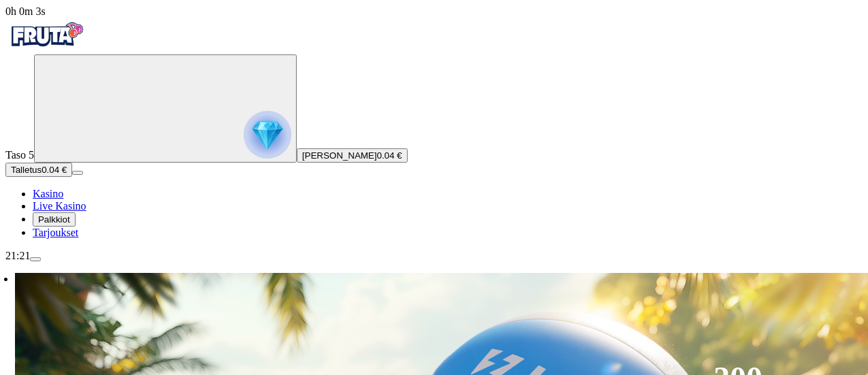 This screenshot has width=868, height=375. Describe the element at coordinates (46, 35) in the screenshot. I see `img: Fruta` at that location.